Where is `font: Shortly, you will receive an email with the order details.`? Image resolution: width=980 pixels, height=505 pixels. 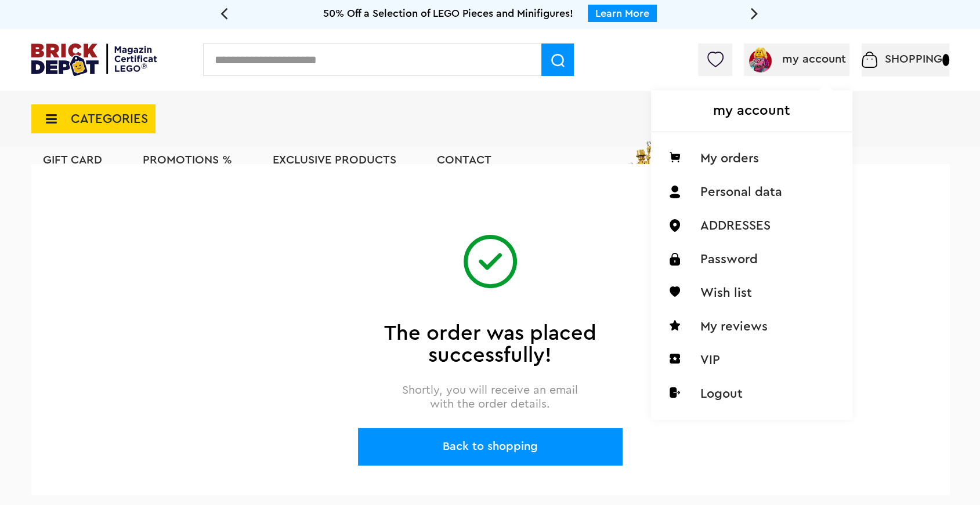 font: Shortly, you will receive an email with the order details. is located at coordinates (490, 397).